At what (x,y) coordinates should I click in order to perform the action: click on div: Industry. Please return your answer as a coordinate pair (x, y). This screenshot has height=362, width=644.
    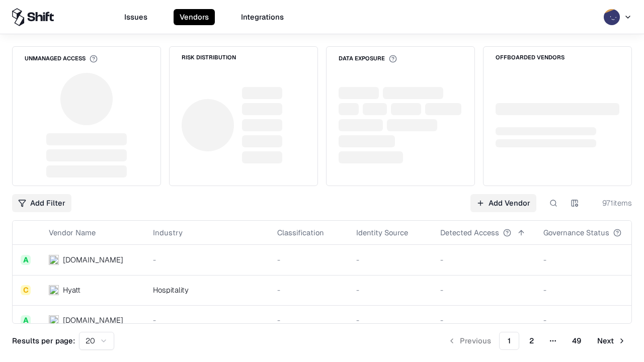
    Looking at the image, I should click on (167, 233).